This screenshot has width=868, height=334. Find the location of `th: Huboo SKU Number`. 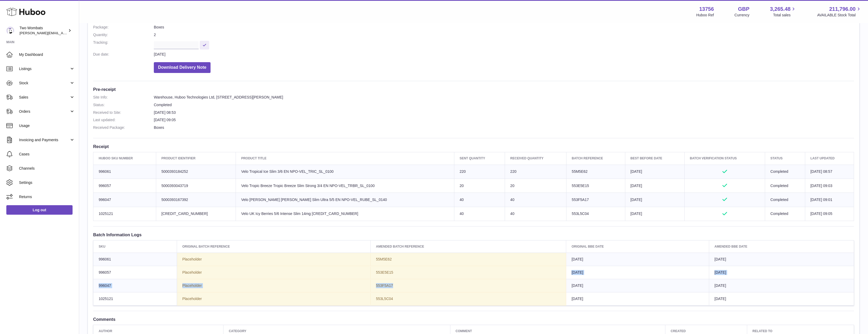

th: Huboo SKU Number is located at coordinates (125, 159).